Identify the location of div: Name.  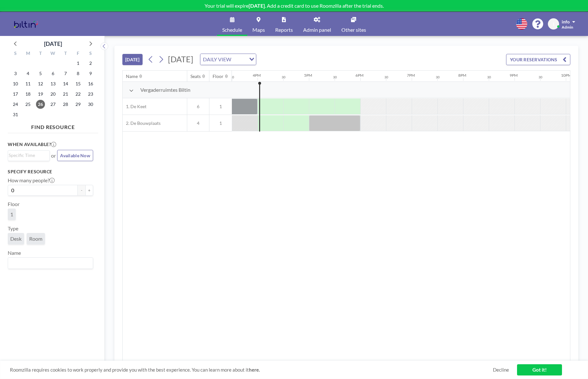
(132, 76).